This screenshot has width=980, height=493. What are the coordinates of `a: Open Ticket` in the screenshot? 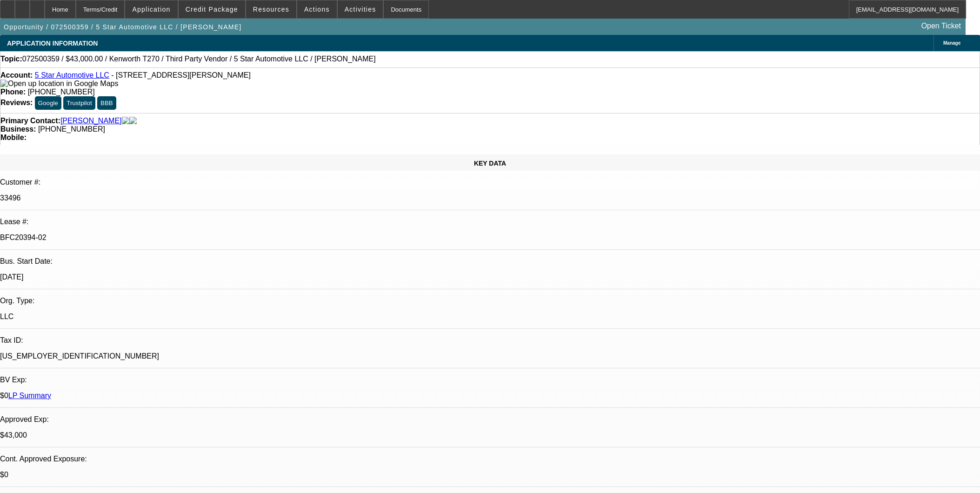 It's located at (941, 26).